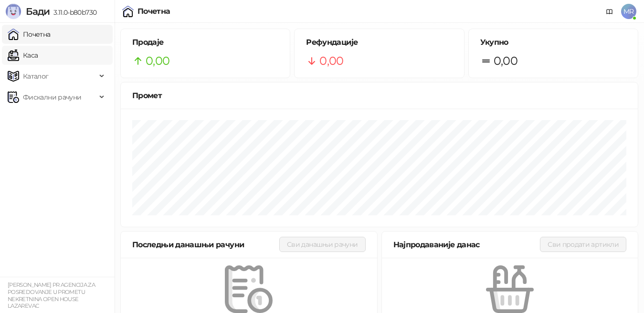  What do you see at coordinates (23, 55) in the screenshot?
I see `a: Каса` at bounding box center [23, 55].